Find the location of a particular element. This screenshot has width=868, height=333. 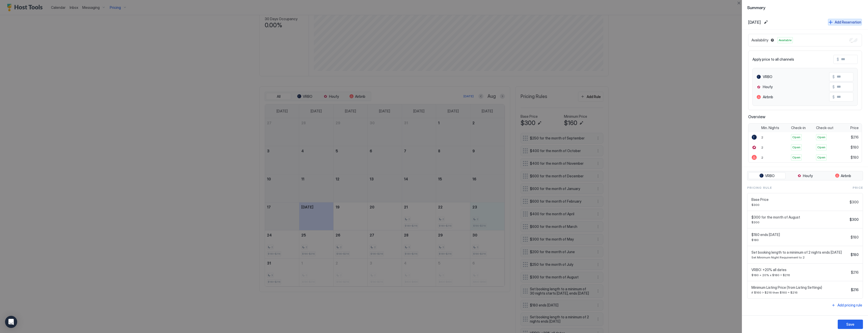

button: Blocked dates override all pricing rules and remain unavailable until manually unblocked is located at coordinates (772, 40).